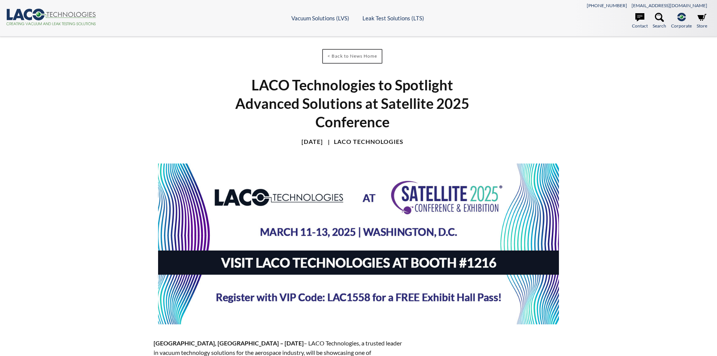  Describe the element at coordinates (682, 26) in the screenshot. I see `span: Corporate` at that location.